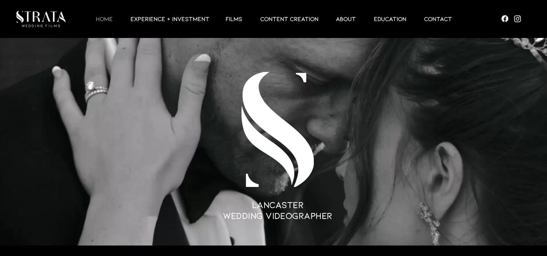 This screenshot has height=256, width=547. What do you see at coordinates (234, 19) in the screenshot?
I see `p: Films` at bounding box center [234, 19].